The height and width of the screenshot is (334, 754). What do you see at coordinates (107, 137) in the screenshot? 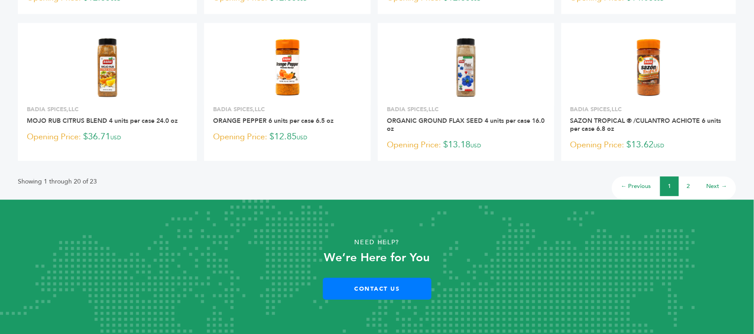
I see `p: $36.71` at bounding box center [107, 137].